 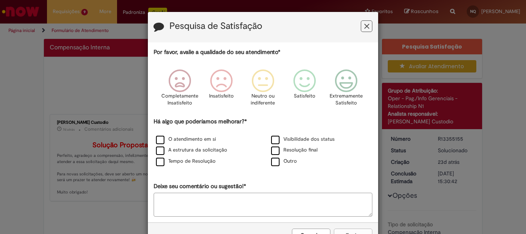 What do you see at coordinates (180, 90) in the screenshot?
I see `div: Completamente Insatisfeito` at bounding box center [180, 90].